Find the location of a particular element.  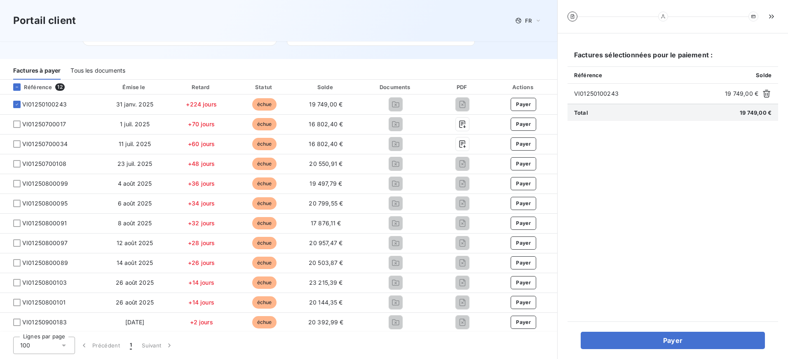

div: Référence is located at coordinates (29, 87).